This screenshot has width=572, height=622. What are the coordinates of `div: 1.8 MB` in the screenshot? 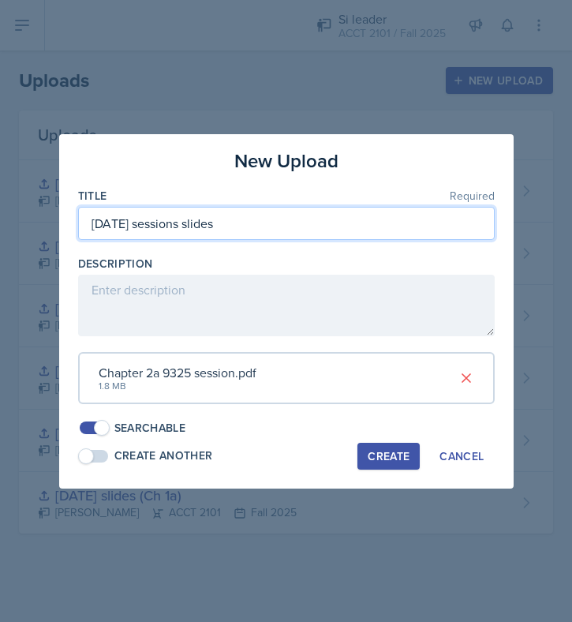 It's located at (178, 386).